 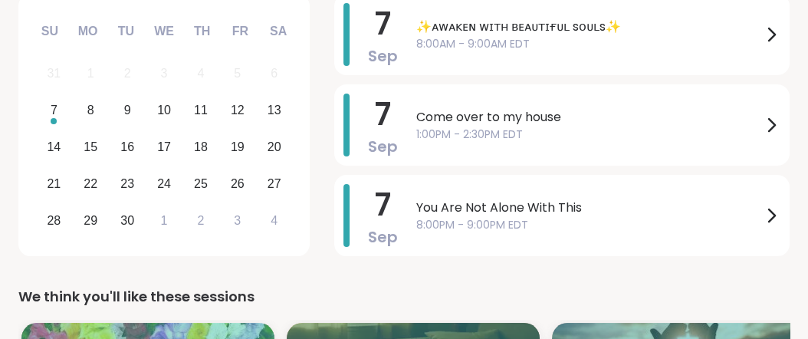 I want to click on div: 20, so click(x=275, y=146).